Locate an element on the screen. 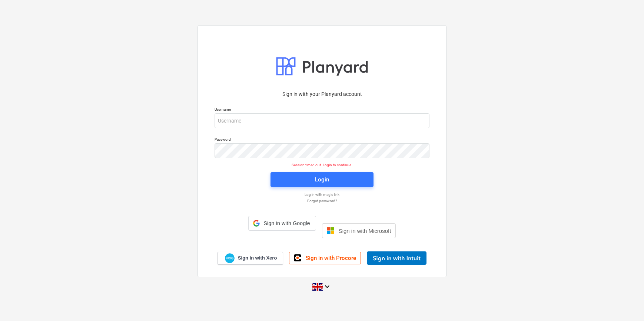 This screenshot has width=644, height=321. a: Sign in with Xero is located at coordinates (251, 258).